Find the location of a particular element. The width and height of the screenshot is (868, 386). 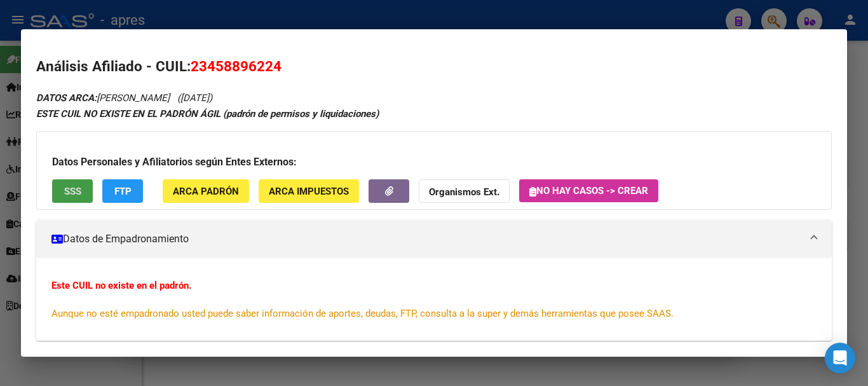

span: Aunque no esté empadronado usted puede saber información de aportes, deudas, FTP, consulta a la s... is located at coordinates (362, 314).